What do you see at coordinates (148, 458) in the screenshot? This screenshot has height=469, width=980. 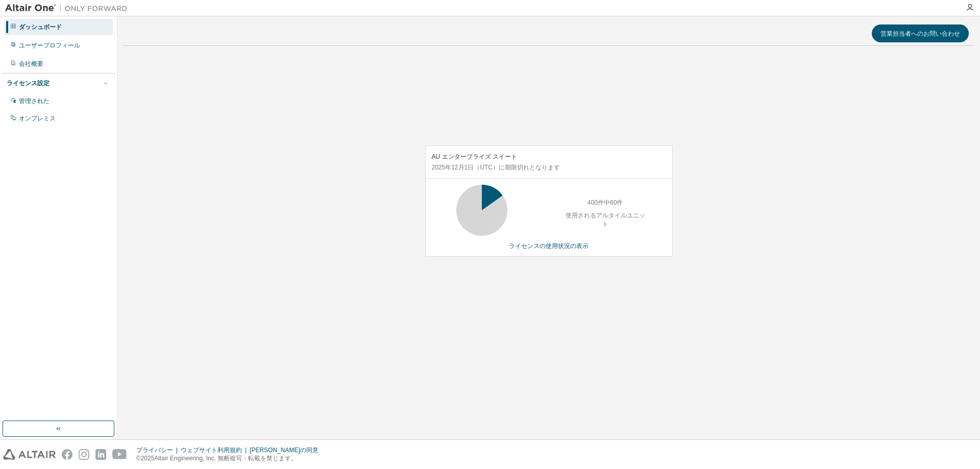 I see `font: 2025` at bounding box center [148, 458].